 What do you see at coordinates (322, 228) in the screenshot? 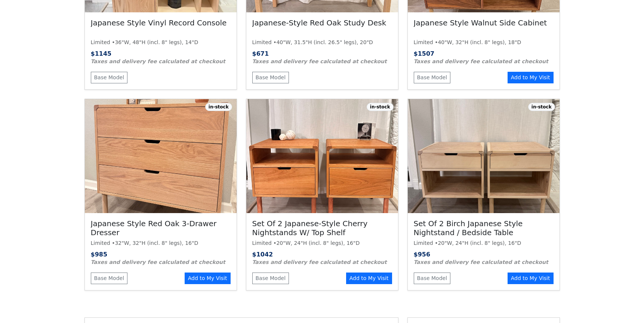
I see `h3: Set of 2 Japanese-style cherry nightstands w/ top shelf` at bounding box center [322, 228].